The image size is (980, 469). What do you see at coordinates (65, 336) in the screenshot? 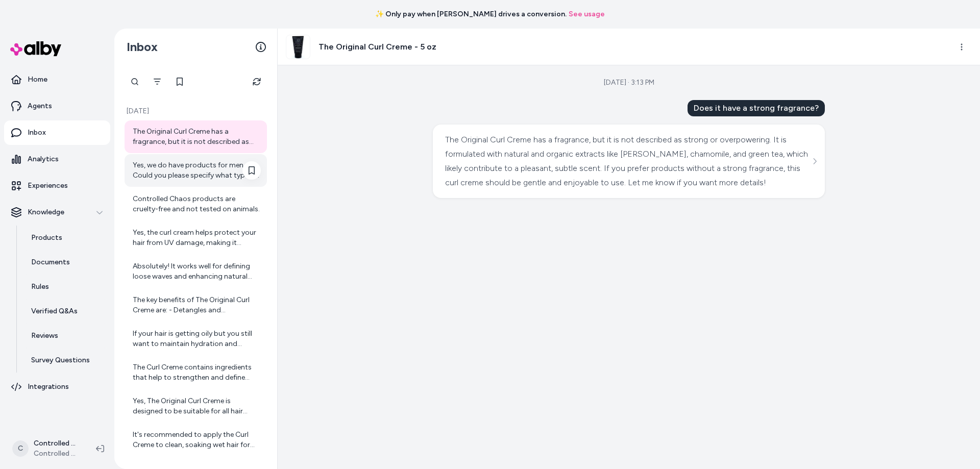
I see `a: Reviews` at bounding box center [65, 336].